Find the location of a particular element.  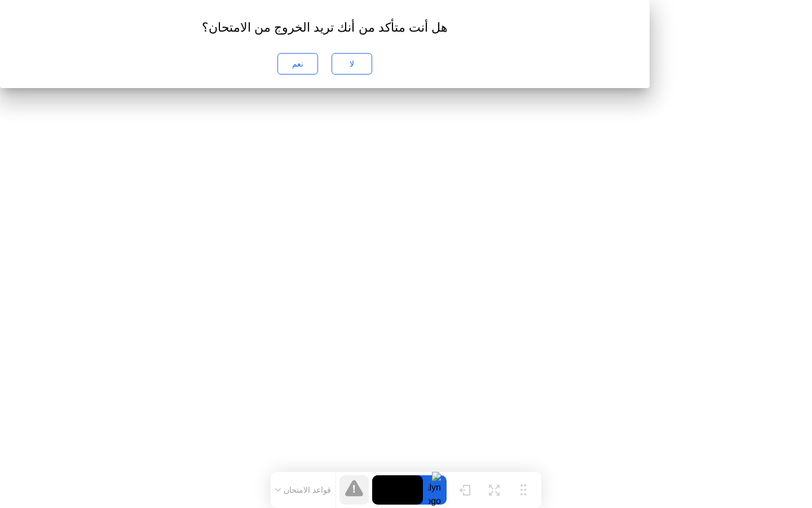

button: نعم is located at coordinates (298, 64).